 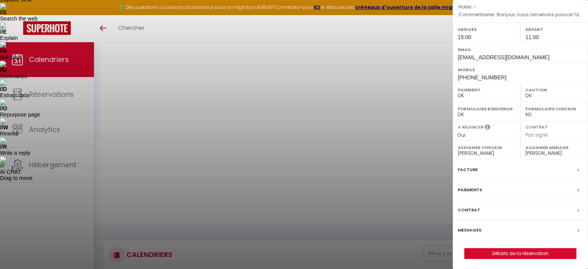 What do you see at coordinates (520, 253) in the screenshot?
I see `button: Détails de la réservation` at bounding box center [520, 253].